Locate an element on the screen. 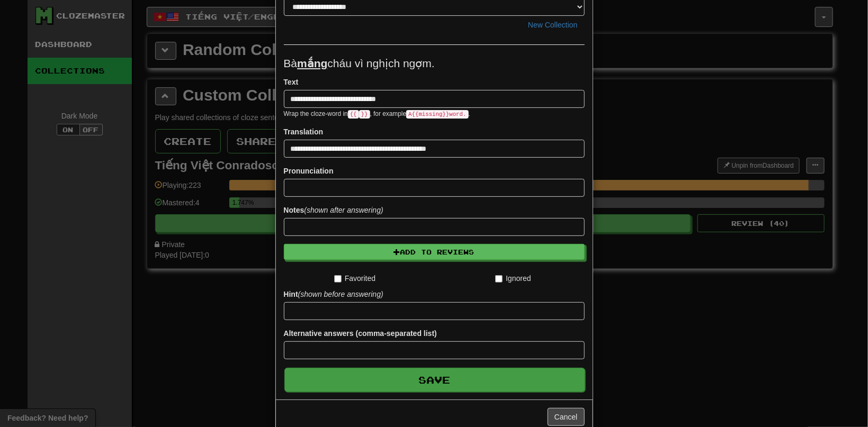 Image resolution: width=868 pixels, height=427 pixels. code: A {{ missing }} word. is located at coordinates (437, 114).